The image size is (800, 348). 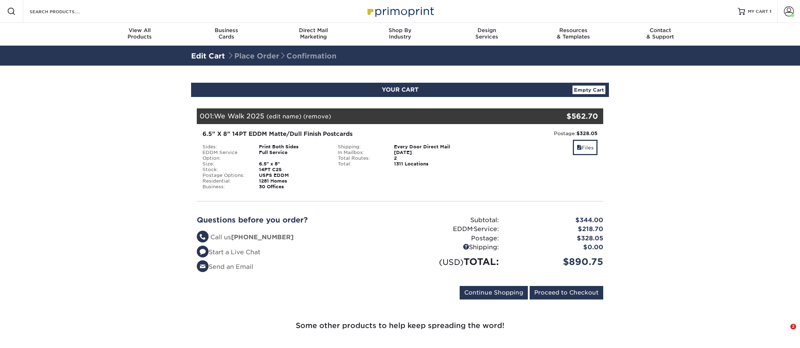 I want to click on input: SEARCH PRODUCTS....., so click(x=64, y=11).